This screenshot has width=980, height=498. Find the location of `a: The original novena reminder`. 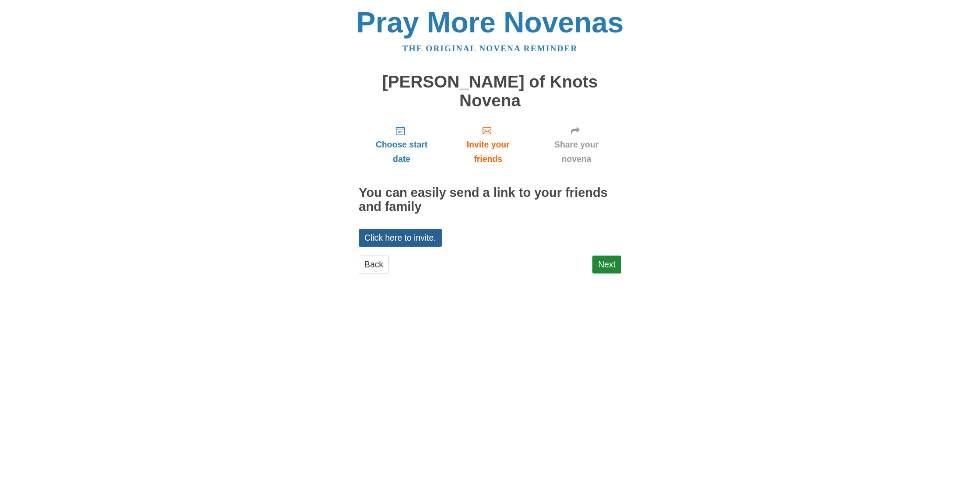

a: The original novena reminder is located at coordinates (490, 48).